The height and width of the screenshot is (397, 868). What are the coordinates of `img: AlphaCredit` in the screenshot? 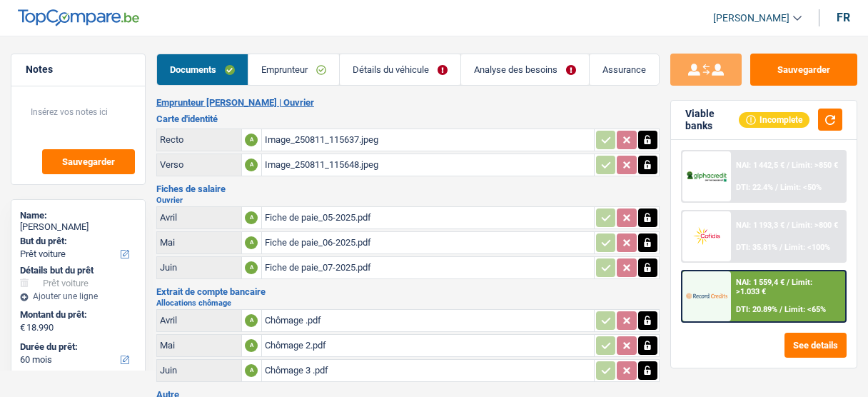 It's located at (707, 176).